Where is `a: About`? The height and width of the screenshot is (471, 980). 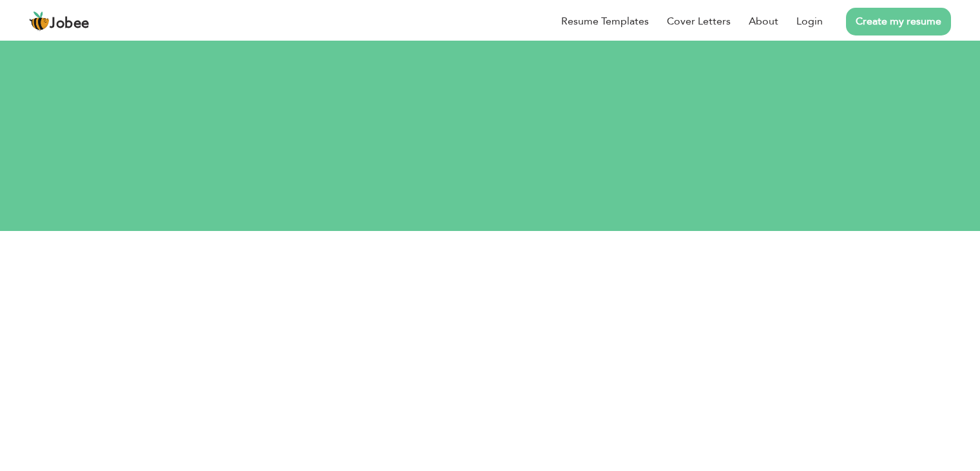 a: About is located at coordinates (763, 21).